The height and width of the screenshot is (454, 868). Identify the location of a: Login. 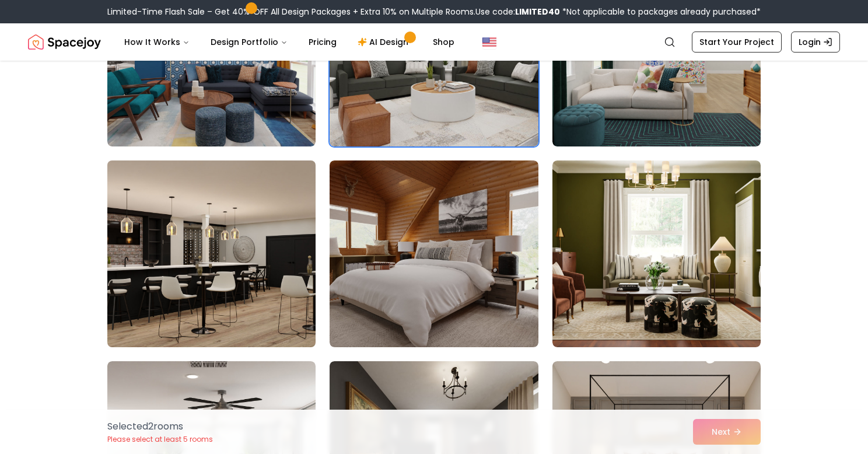
(815, 42).